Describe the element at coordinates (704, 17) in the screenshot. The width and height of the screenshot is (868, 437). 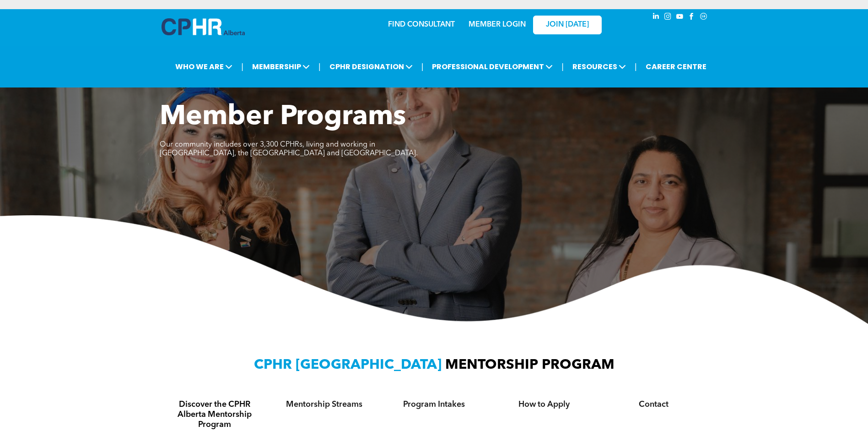
I see `a: Social network` at that location.